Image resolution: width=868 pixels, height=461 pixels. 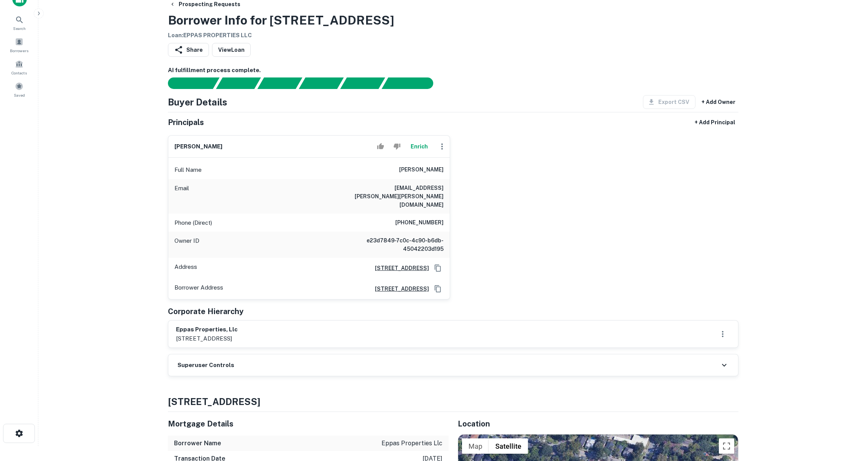 I want to click on h6: Borrower Name, so click(x=197, y=443).